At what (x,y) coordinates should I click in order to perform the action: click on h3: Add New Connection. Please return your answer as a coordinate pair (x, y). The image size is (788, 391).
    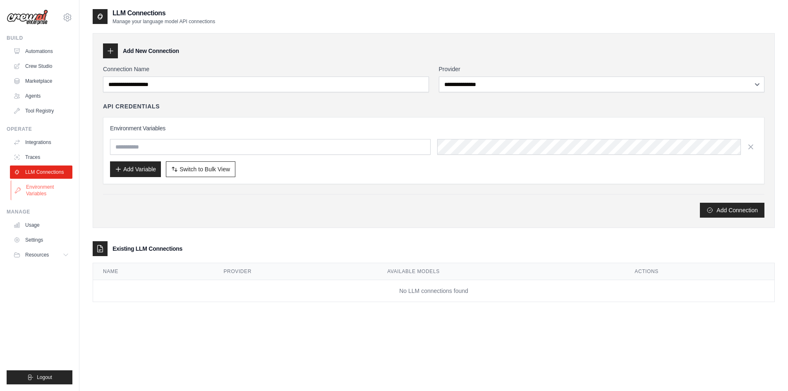
    Looking at the image, I should click on (151, 51).